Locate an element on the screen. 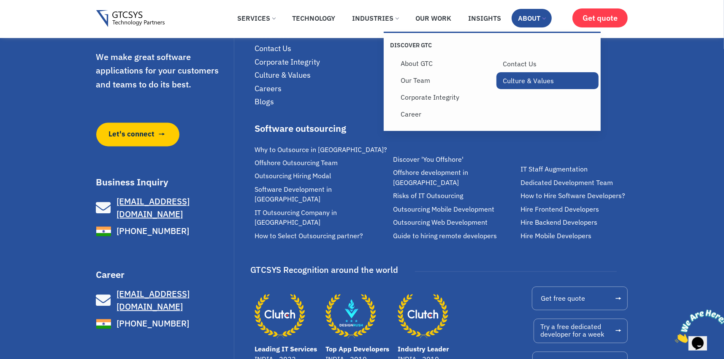  p: Discover GTC is located at coordinates (441, 45).